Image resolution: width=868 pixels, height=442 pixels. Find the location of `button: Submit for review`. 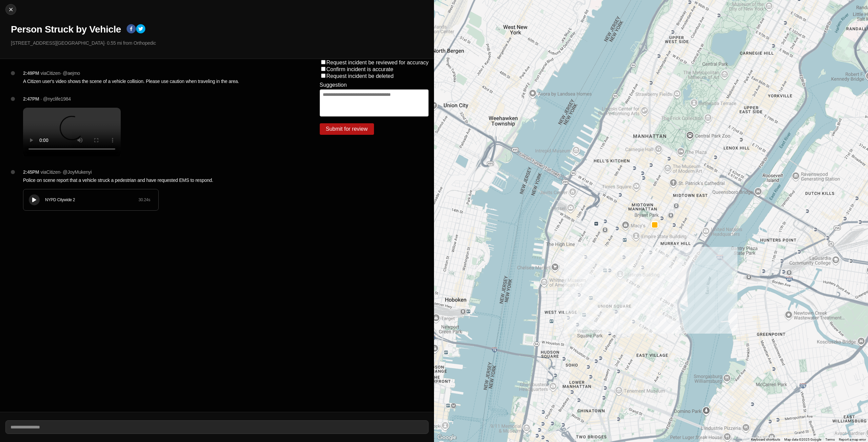

button: Submit for review is located at coordinates (347, 129).